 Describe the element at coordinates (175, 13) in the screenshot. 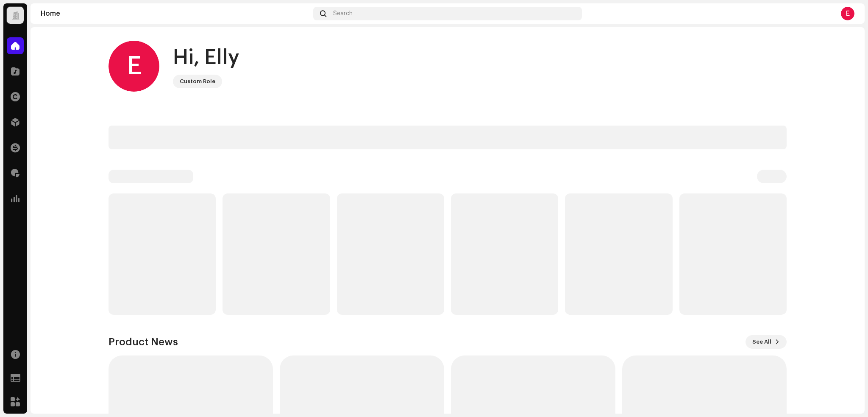

I see `div: Home` at that location.